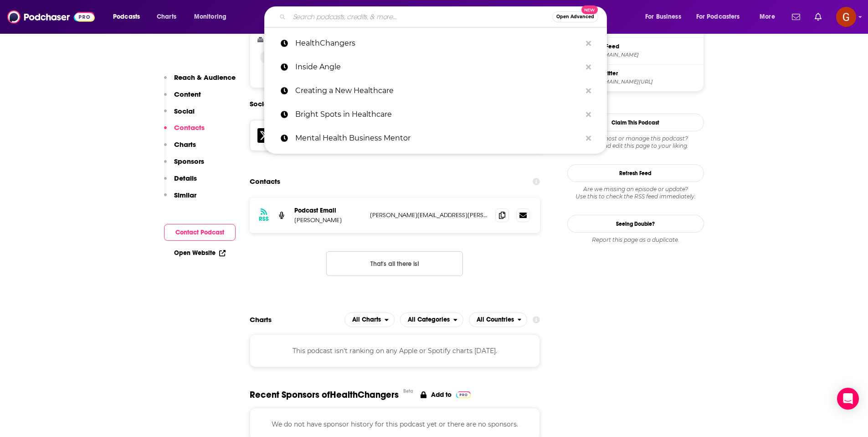 The width and height of the screenshot is (868, 437). I want to click on p: Sponsors, so click(189, 161).